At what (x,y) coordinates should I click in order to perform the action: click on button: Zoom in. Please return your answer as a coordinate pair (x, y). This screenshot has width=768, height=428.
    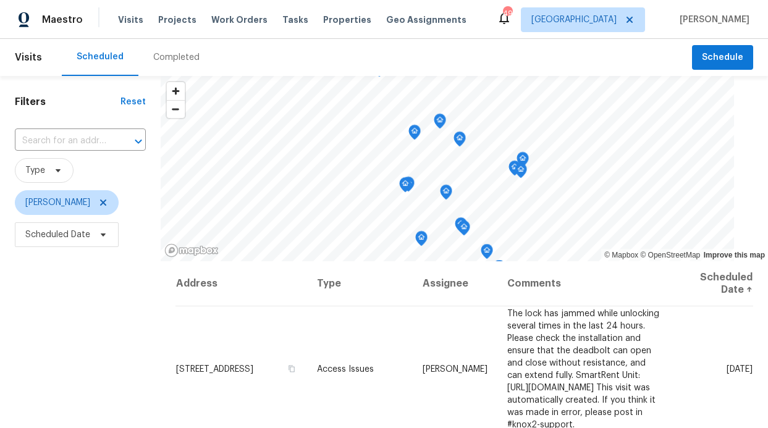
    Looking at the image, I should click on (175, 91).